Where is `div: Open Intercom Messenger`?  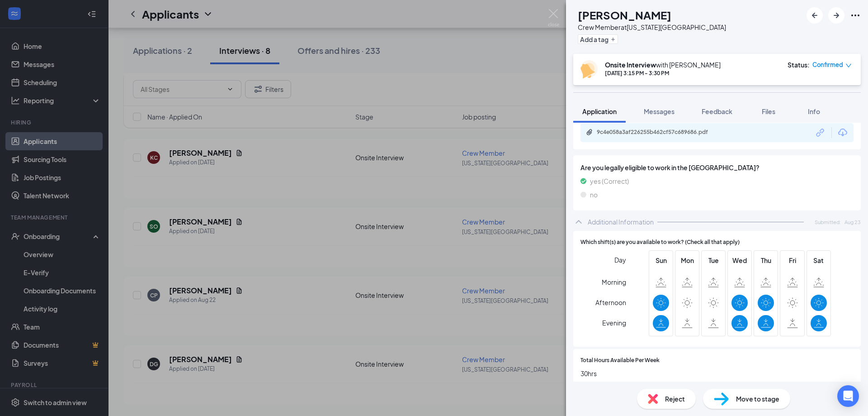
div: Open Intercom Messenger is located at coordinates (848, 396).